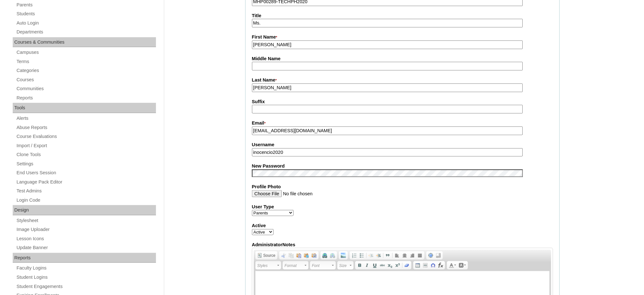  What do you see at coordinates (85, 276) in the screenshot?
I see `a: Student Logins` at bounding box center [85, 276].